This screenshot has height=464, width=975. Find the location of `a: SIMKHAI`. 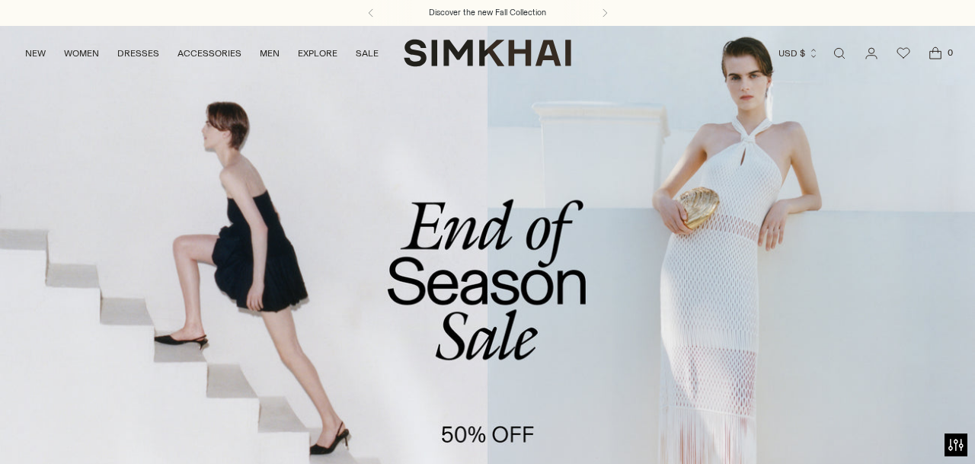

a: SIMKHAI is located at coordinates (487, 53).